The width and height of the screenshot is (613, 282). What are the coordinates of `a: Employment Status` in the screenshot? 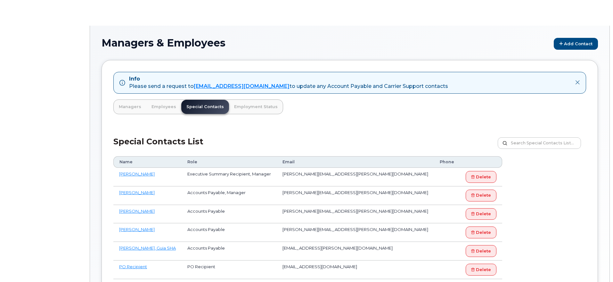 It's located at (256, 107).